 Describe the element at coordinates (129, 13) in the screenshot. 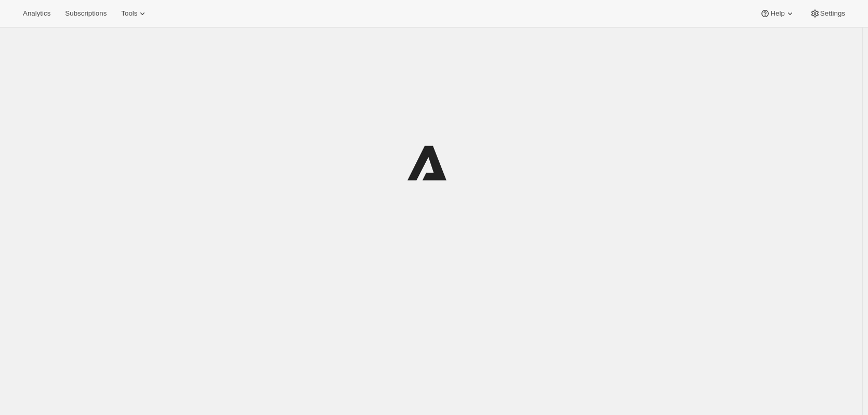

I see `span: Tools` at that location.